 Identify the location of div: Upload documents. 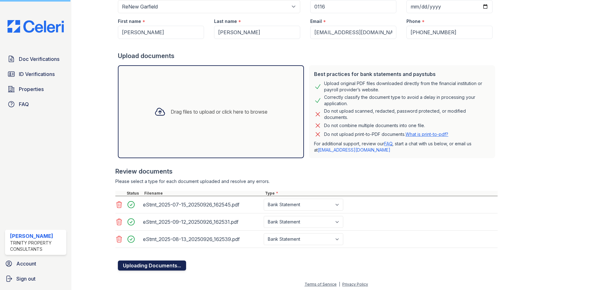
(307, 56).